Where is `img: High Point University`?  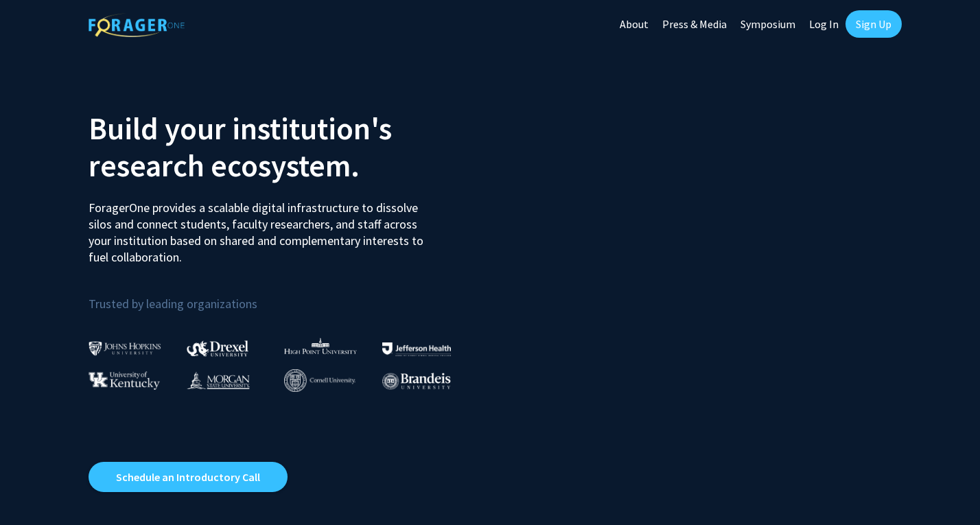
img: High Point University is located at coordinates (321, 346).